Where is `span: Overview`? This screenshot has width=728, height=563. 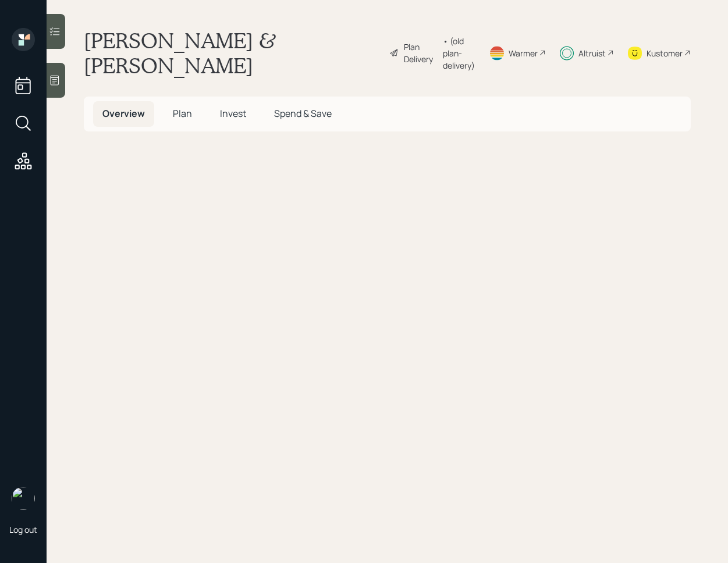 span: Overview is located at coordinates (124, 113).